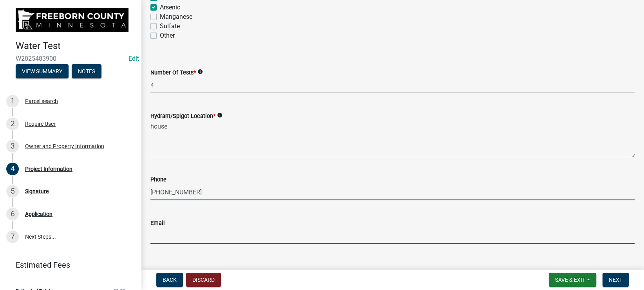  What do you see at coordinates (87, 71) in the screenshot?
I see `button: Notes` at bounding box center [87, 71].